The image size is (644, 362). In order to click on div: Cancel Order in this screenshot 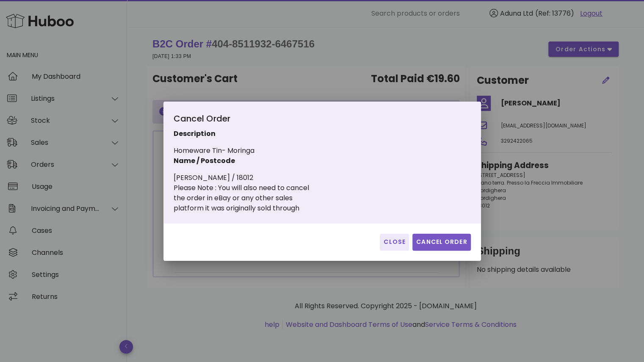, I will do `click(269, 120)`.